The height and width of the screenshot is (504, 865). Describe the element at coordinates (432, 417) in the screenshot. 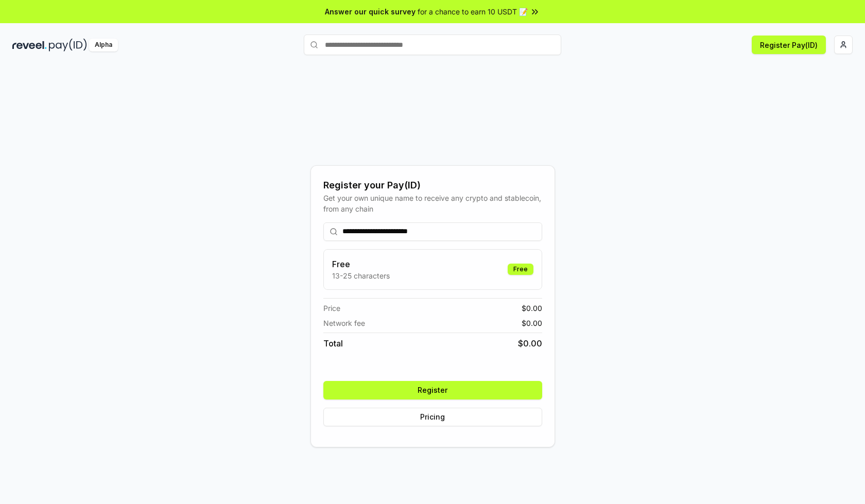

I see `button: Pricing` at that location.